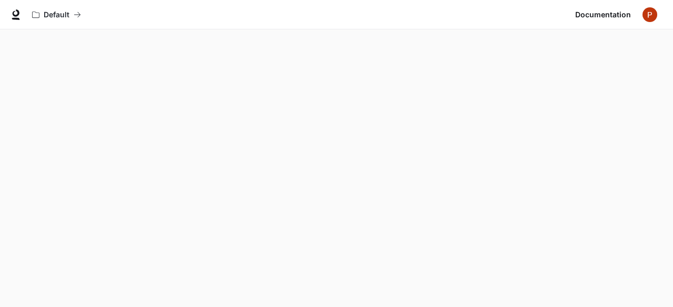  I want to click on img: User avatar, so click(649, 15).